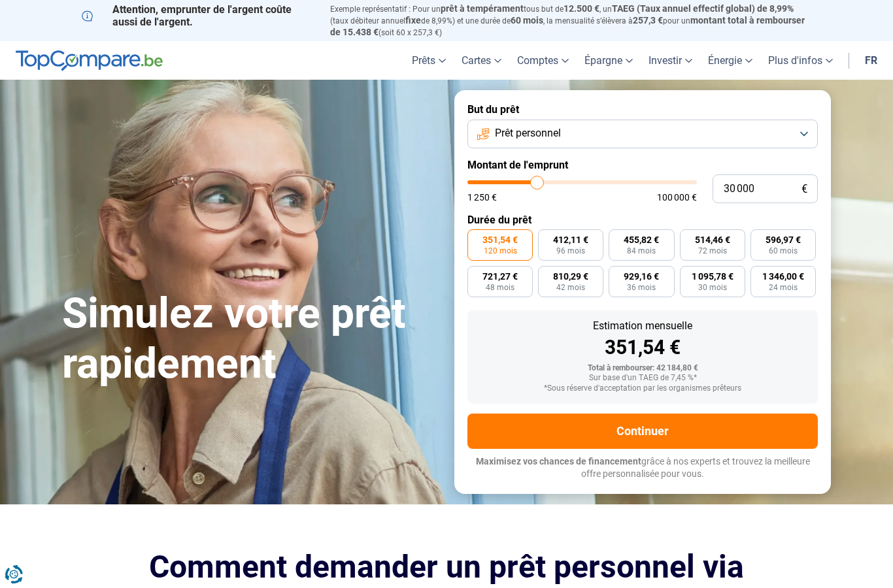 Image resolution: width=893 pixels, height=588 pixels. Describe the element at coordinates (527, 133) in the screenshot. I see `span: Prêt personnel` at that location.